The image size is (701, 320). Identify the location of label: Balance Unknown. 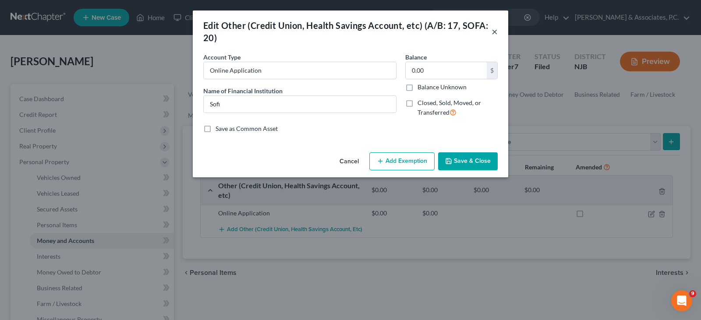
(442, 87).